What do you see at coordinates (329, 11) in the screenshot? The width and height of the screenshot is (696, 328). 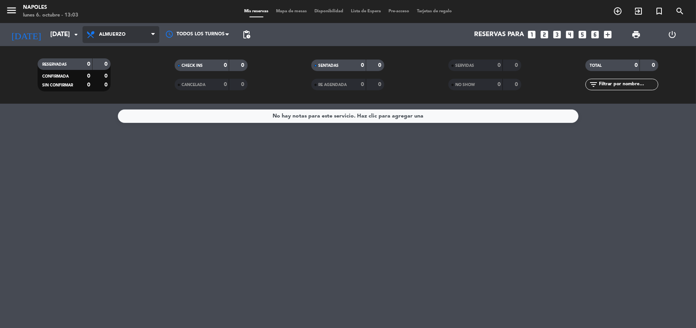 I see `span: Disponibilidad` at bounding box center [329, 11].